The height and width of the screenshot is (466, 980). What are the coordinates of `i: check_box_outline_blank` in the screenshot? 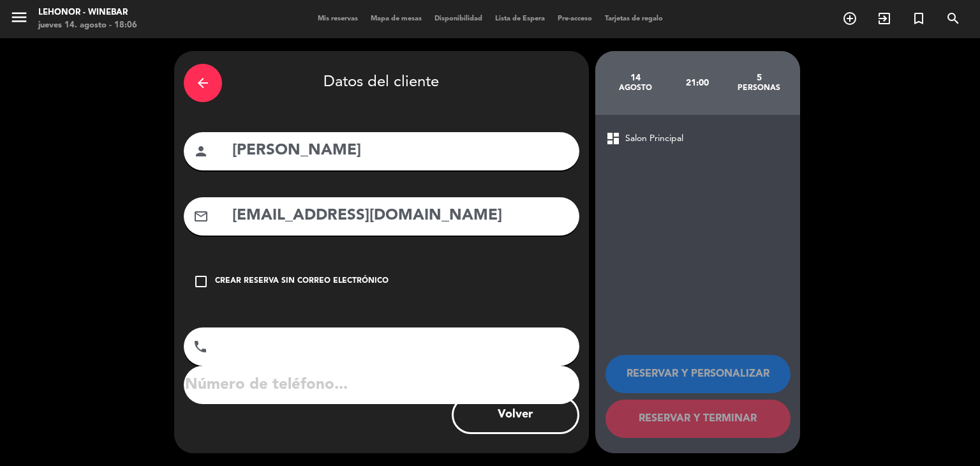 It's located at (201, 282).